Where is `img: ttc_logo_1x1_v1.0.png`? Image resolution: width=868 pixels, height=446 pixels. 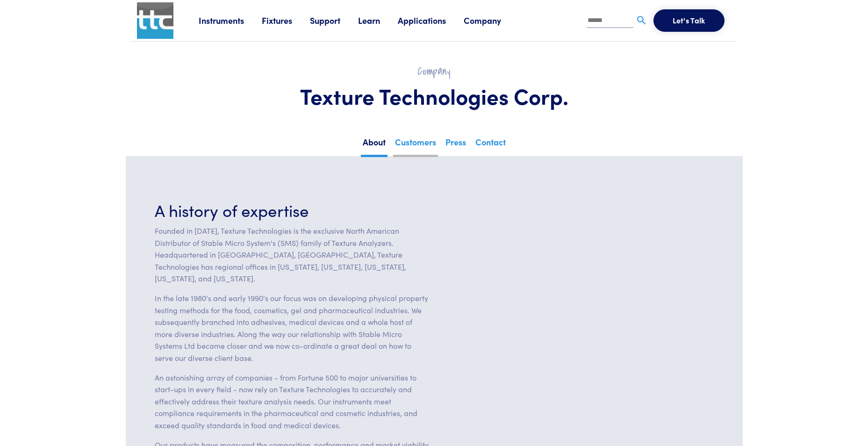 img: ttc_logo_1x1_v1.0.png is located at coordinates (155, 20).